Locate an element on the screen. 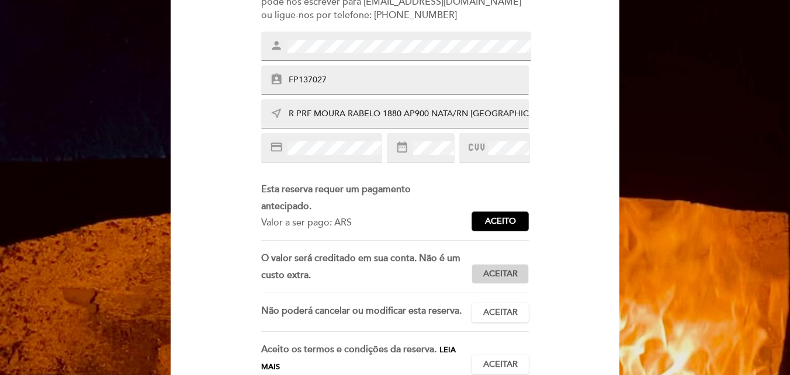 This screenshot has width=790, height=375. div: Valor a ser pago: ARS is located at coordinates (362, 223).